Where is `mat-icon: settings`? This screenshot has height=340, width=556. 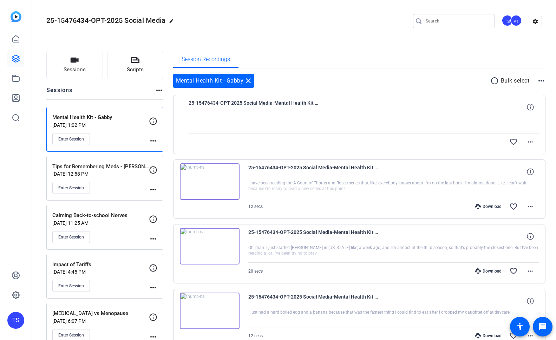 mat-icon: settings is located at coordinates (535, 21).